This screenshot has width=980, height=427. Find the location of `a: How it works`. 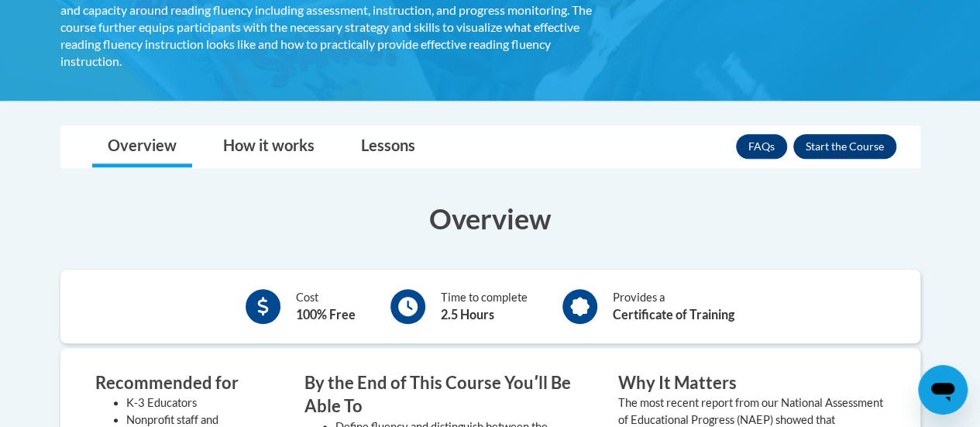

a: How it works is located at coordinates (269, 147).